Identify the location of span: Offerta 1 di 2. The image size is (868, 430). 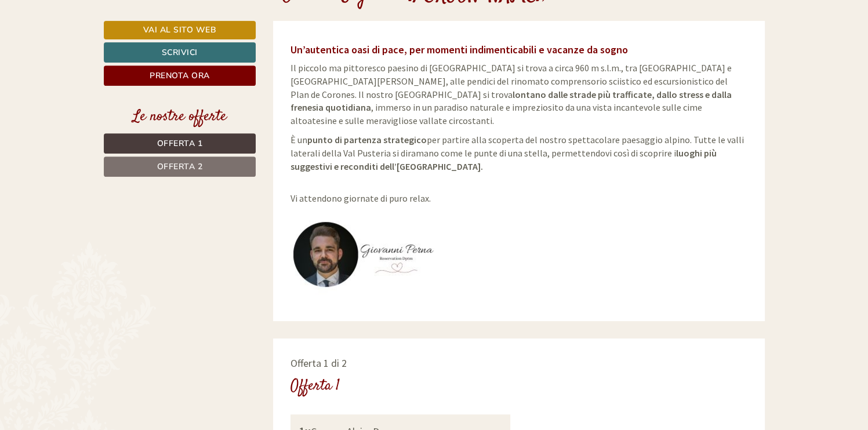
(319, 363).